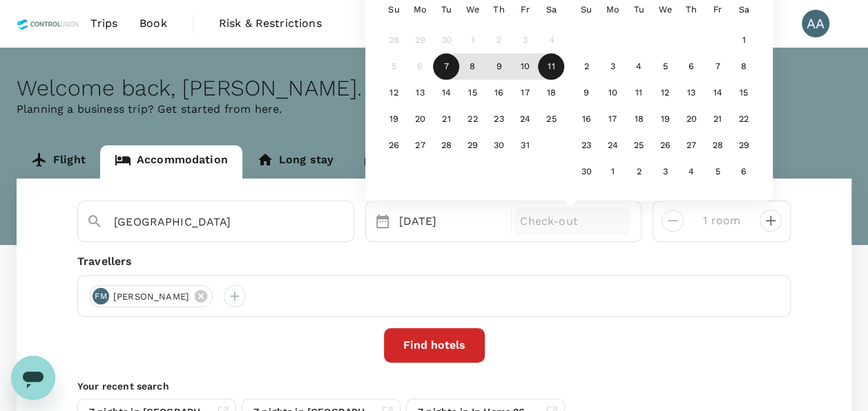 The image size is (868, 411). I want to click on div: Choose Thursday, November 6th, 2025, so click(692, 67).